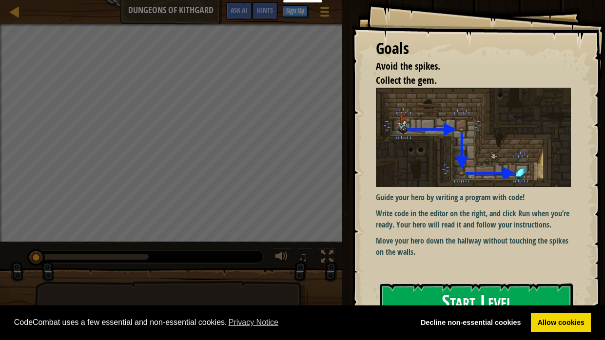  Describe the element at coordinates (239, 11) in the screenshot. I see `button: Ask AI` at that location.